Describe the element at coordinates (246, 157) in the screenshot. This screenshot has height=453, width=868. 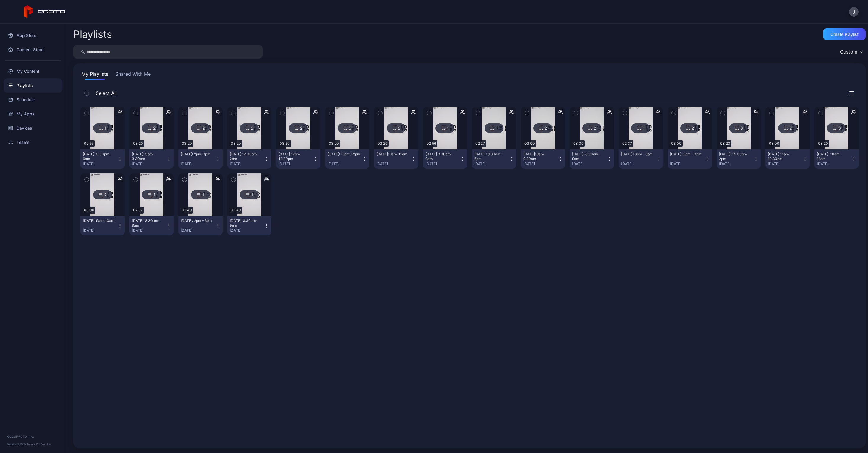
I see `div: Tuesday 12.30pm-2pm` at that location.